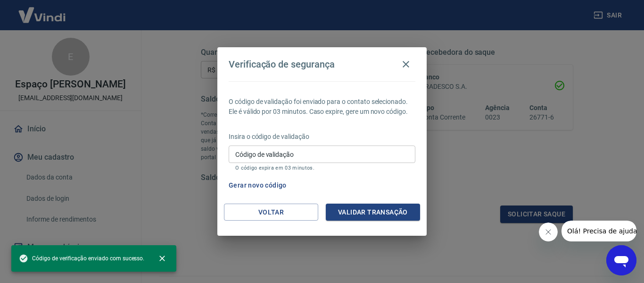  What do you see at coordinates (282, 64) in the screenshot?
I see `h4: Verificação de segurança` at bounding box center [282, 64].